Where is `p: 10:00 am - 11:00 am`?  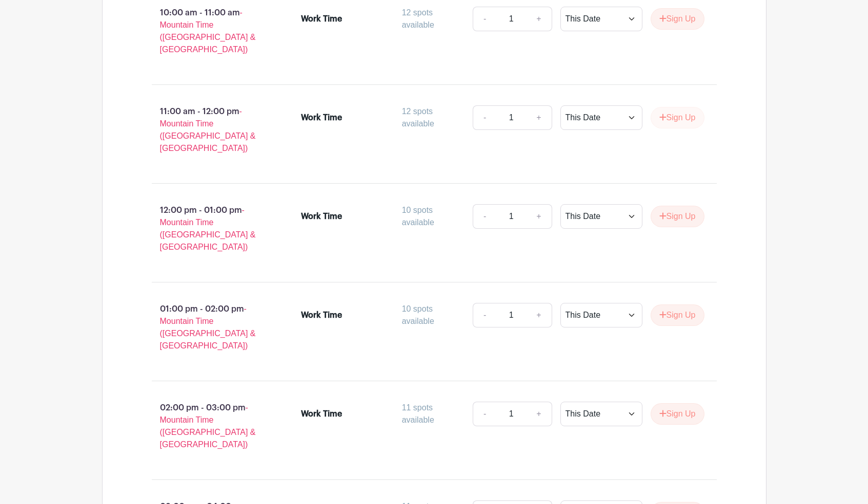
p: 10:00 am - 11:00 am is located at coordinates (210, 31).